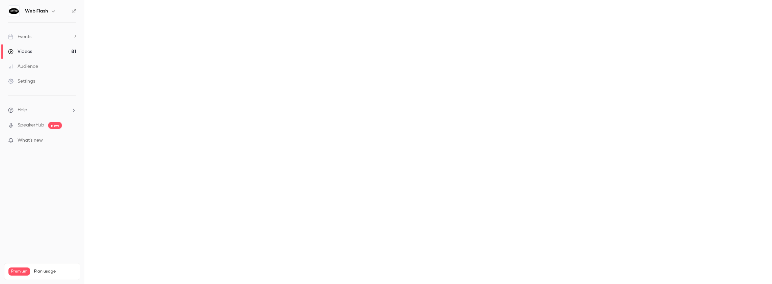  What do you see at coordinates (22, 110) in the screenshot?
I see `span: Help` at bounding box center [22, 110].